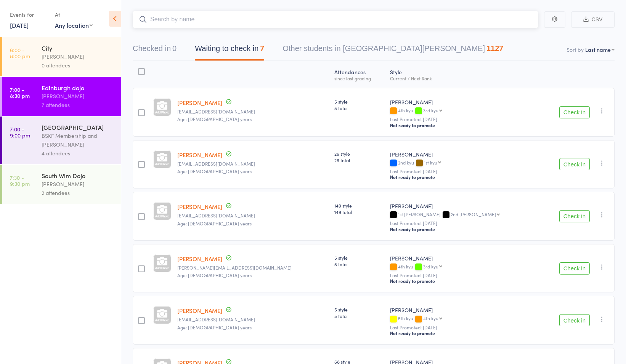 This screenshot has width=626, height=364. What do you see at coordinates (598, 50) in the screenshot?
I see `div: Last name` at bounding box center [598, 50].